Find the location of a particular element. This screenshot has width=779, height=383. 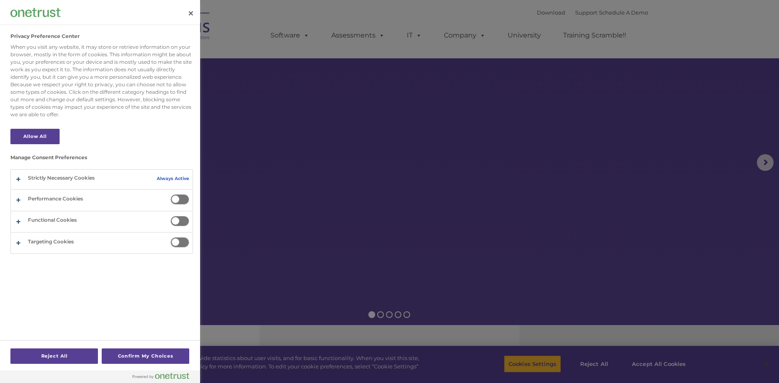

img: Powered by OneTrust Opens in a new Tab is located at coordinates (161, 376).